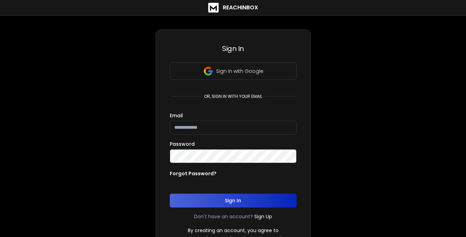  What do you see at coordinates (214, 8) in the screenshot?
I see `img: logo` at bounding box center [214, 8].